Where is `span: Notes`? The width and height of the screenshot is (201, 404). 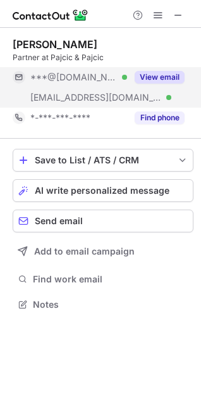 span: Notes is located at coordinates (111, 304).